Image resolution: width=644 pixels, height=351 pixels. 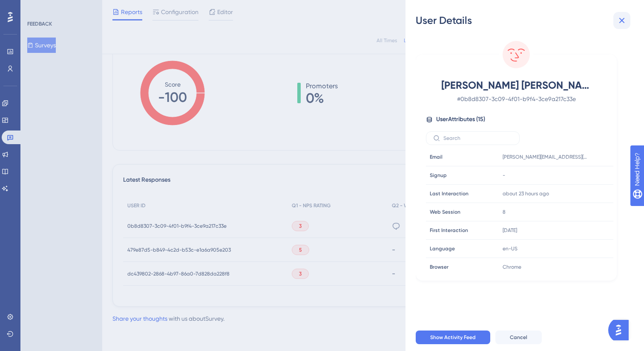 What do you see at coordinates (519, 338) in the screenshot?
I see `button: Cancel` at bounding box center [519, 338].